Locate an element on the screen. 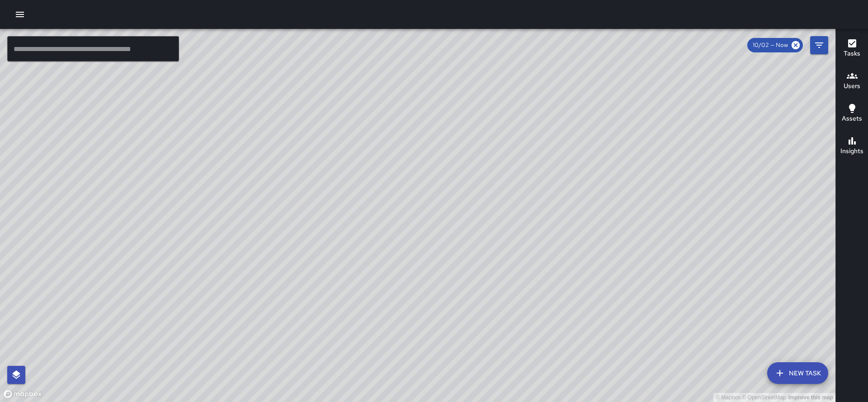  div: 10/02 — Now is located at coordinates (775, 45).